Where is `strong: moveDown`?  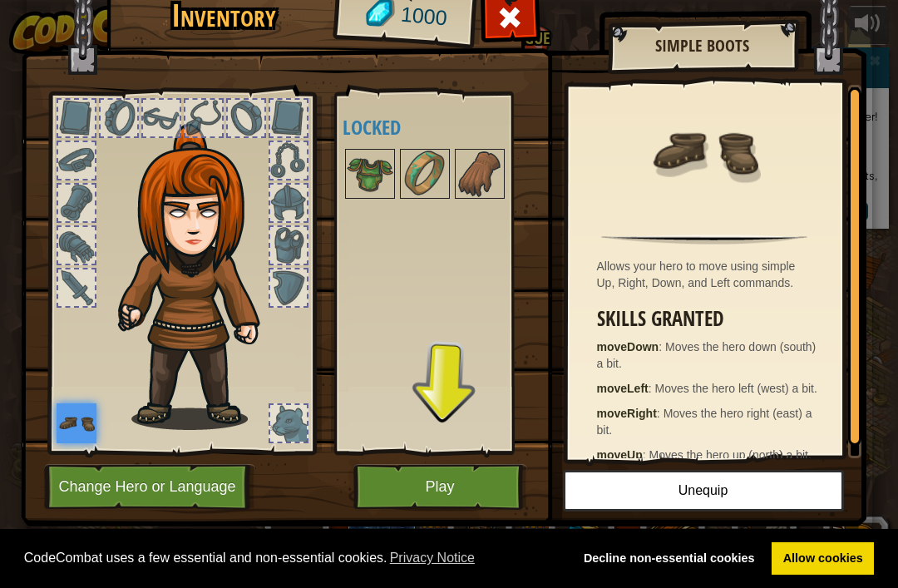 strong: moveDown is located at coordinates (628, 346).